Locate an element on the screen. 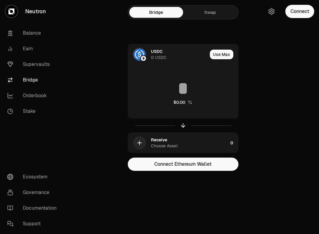 The image size is (319, 234). a: Governance is located at coordinates (34, 193).